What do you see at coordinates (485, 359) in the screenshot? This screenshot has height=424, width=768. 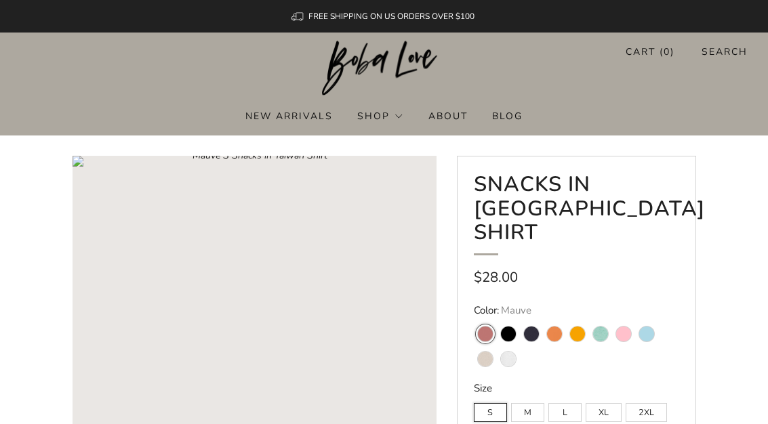 I see `variant-swatch: Soft Cream` at bounding box center [485, 359].